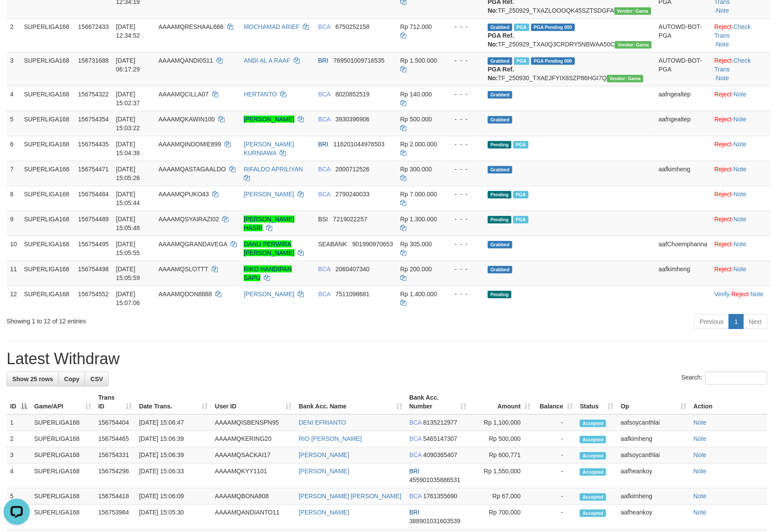 The height and width of the screenshot is (532, 774). What do you see at coordinates (733, 65) in the screenshot?
I see `a: Check Trans` at bounding box center [733, 65].